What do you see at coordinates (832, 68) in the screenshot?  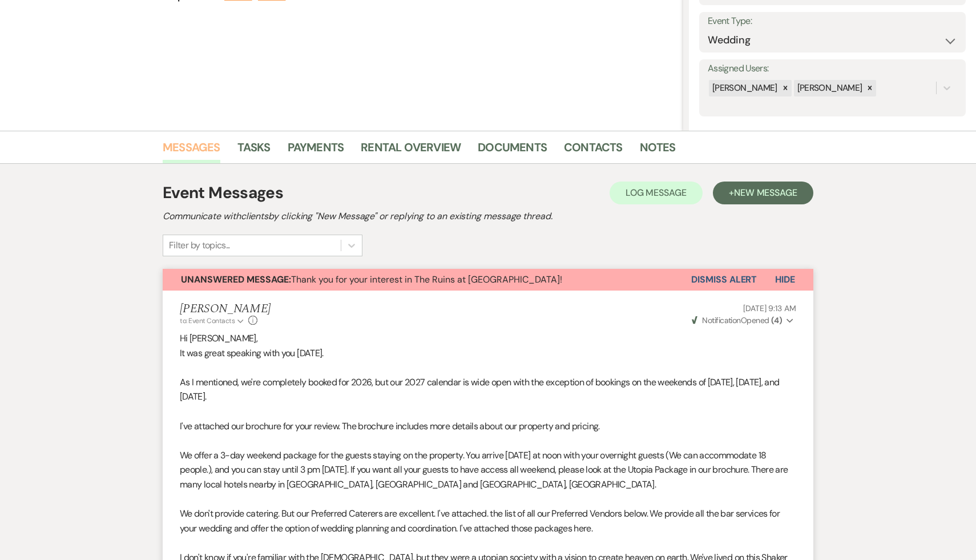 I see `label: Assigned Users:` at bounding box center [832, 68].